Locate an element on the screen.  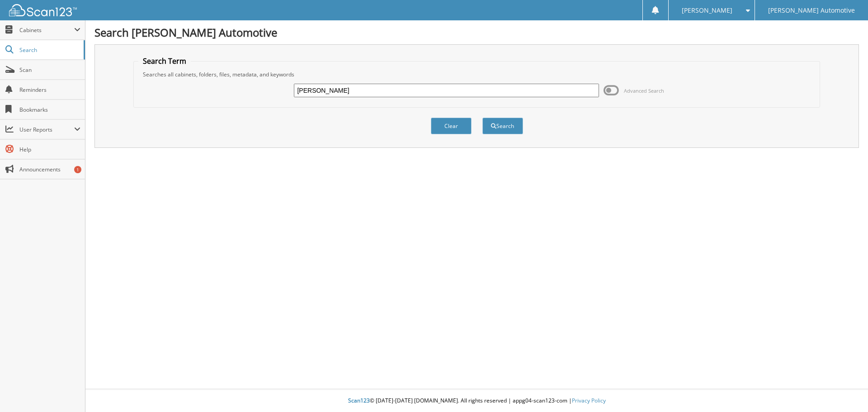
span: Bookmarks is located at coordinates (50, 110).